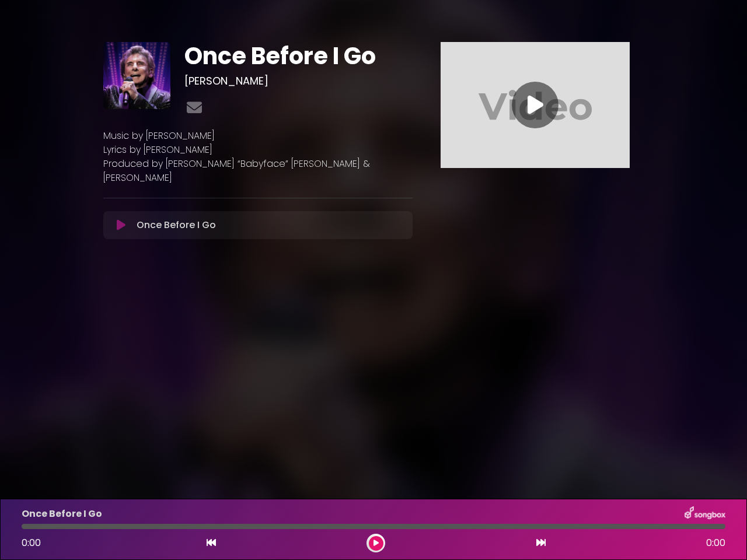 The height and width of the screenshot is (560, 747). I want to click on p: Once Before I Go, so click(176, 225).